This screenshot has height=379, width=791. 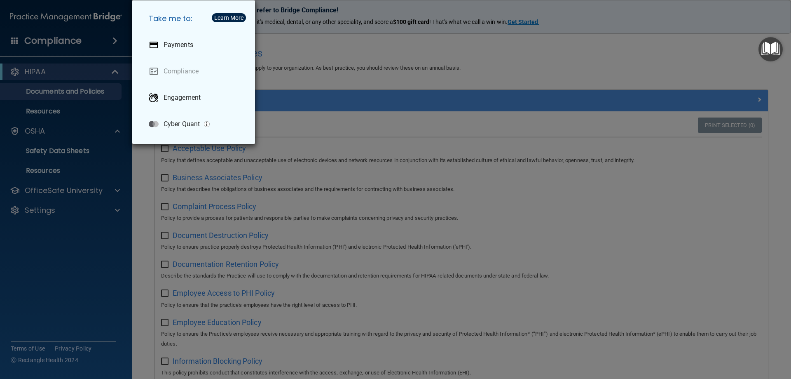 What do you see at coordinates (182, 124) in the screenshot?
I see `p: Cyber Quant` at bounding box center [182, 124].